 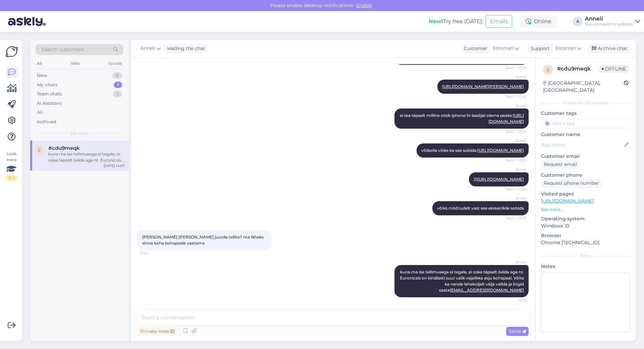 What do you see at coordinates (49, 94) in the screenshot?
I see `div: Team chats` at bounding box center [49, 94].